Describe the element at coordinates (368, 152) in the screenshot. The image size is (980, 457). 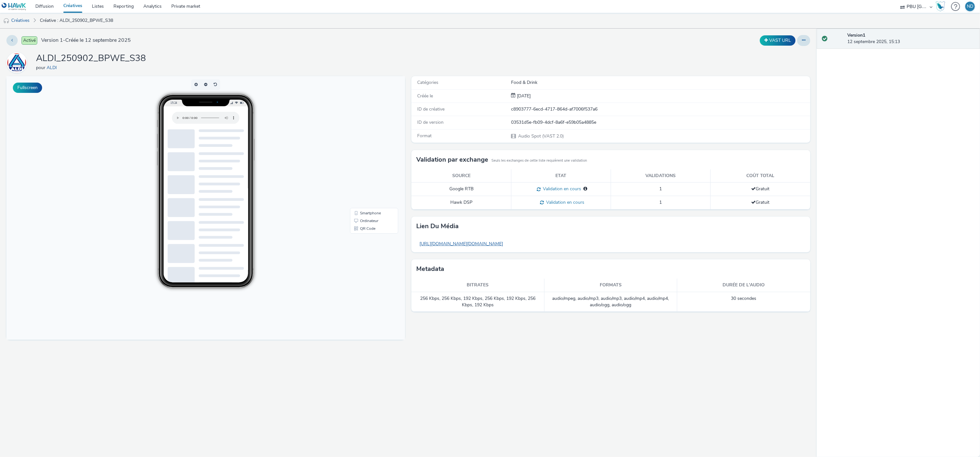
I see `li: QR Code` at that location.